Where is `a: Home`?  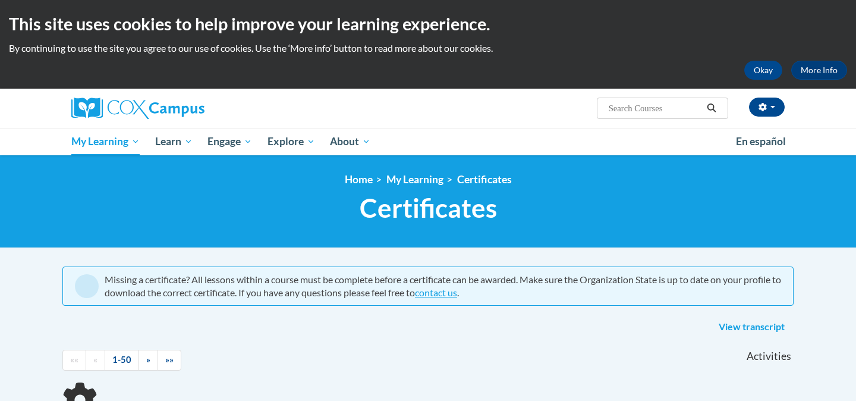 a: Home is located at coordinates (358, 179).